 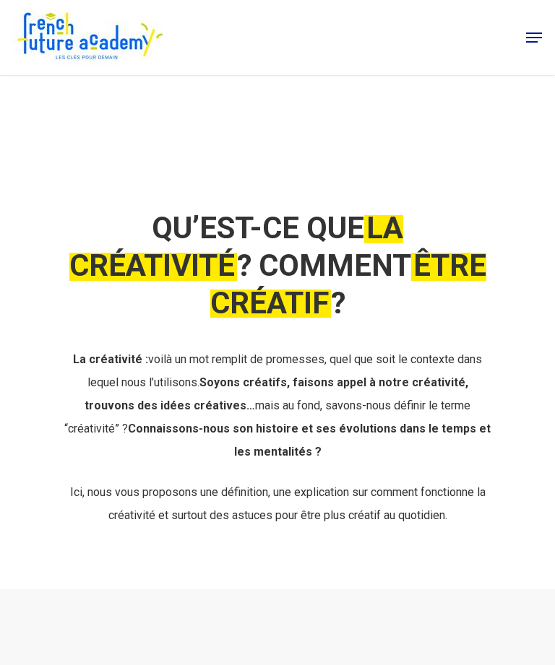 What do you see at coordinates (277, 503) in the screenshot?
I see `span: Ici, nous vous proposons une définition, une explication sur comment fonctionne la créativité et ...` at bounding box center [277, 503].